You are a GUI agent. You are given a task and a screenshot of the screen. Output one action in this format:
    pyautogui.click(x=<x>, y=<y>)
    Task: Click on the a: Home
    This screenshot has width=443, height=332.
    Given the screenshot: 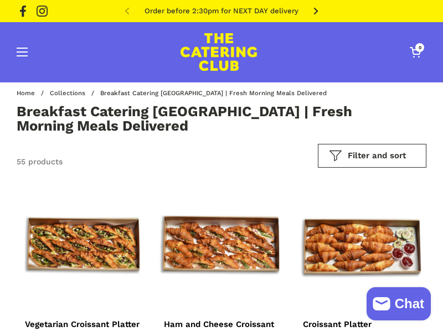 What is the action you would take?
    pyautogui.click(x=25, y=93)
    